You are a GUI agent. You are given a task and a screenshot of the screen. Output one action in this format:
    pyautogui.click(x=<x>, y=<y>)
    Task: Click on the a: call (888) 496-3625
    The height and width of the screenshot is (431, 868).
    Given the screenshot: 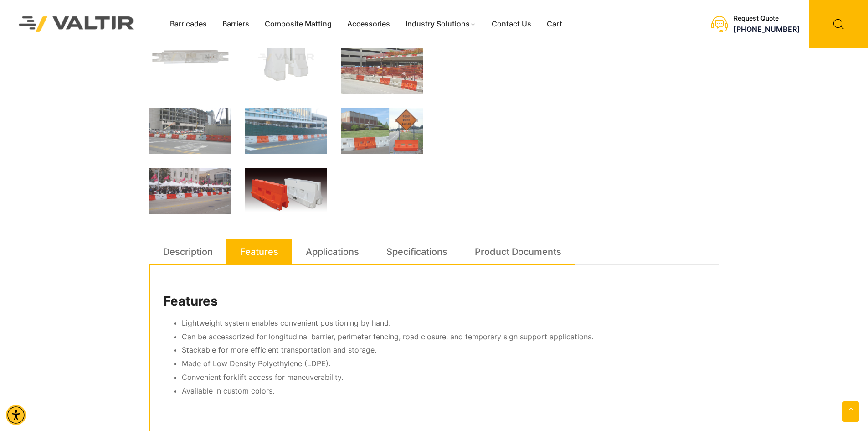 What is the action you would take?
    pyautogui.click(x=766, y=29)
    